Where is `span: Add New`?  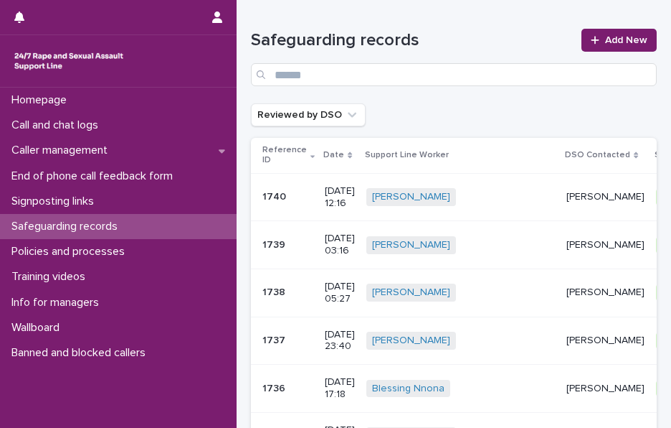
span: Add New is located at coordinates (626, 40).